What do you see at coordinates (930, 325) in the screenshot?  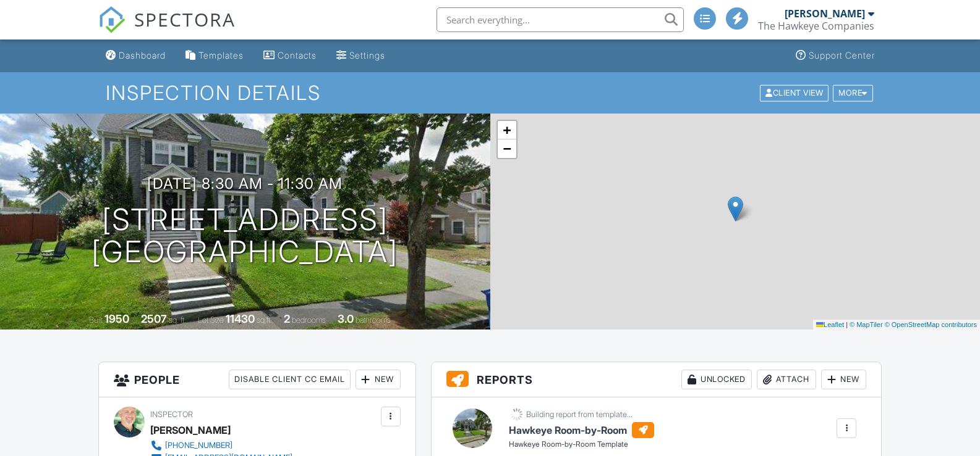 I see `a: © OpenStreetMap contributors` at bounding box center [930, 325].